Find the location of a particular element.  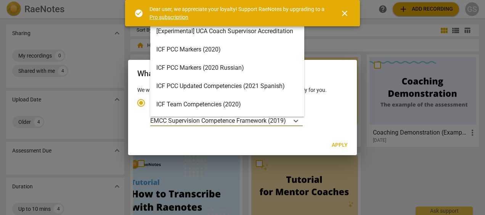

input: Ideal for transcribing and assessing coaching sessionsEMCC Supervision Competence Framework (2019) is located at coordinates (287, 120).